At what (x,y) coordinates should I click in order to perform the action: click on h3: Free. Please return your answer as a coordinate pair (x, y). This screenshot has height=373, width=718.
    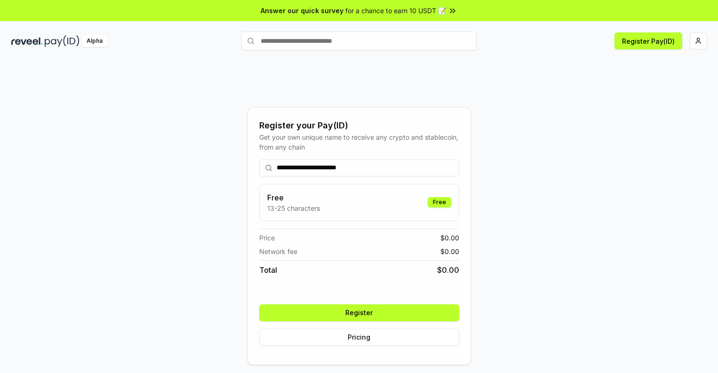
    Looking at the image, I should click on (294, 198).